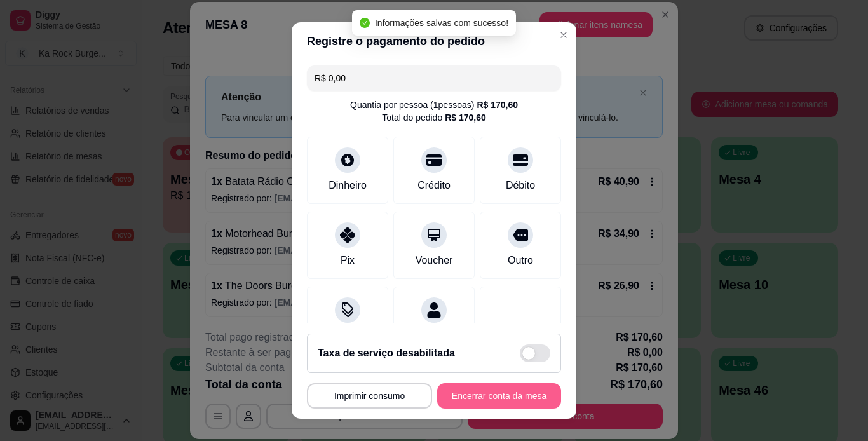 The height and width of the screenshot is (441, 868). Describe the element at coordinates (520, 186) in the screenshot. I see `div: Débito` at that location.